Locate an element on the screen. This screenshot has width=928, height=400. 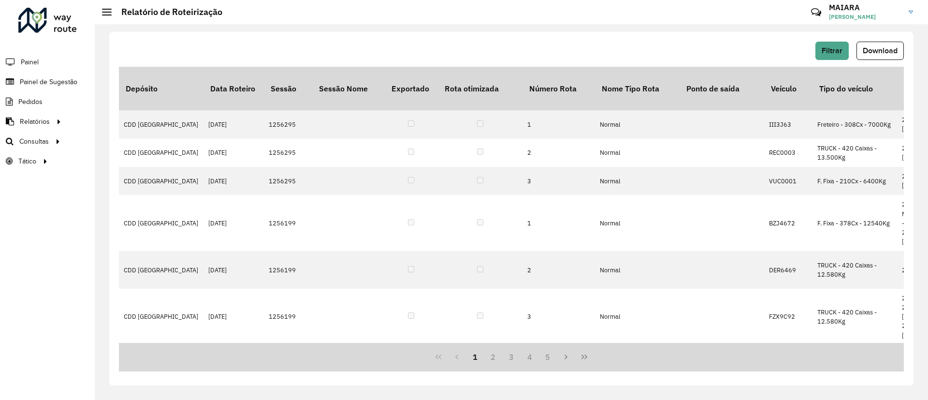
th: Sessão Nome is located at coordinates (349, 88).